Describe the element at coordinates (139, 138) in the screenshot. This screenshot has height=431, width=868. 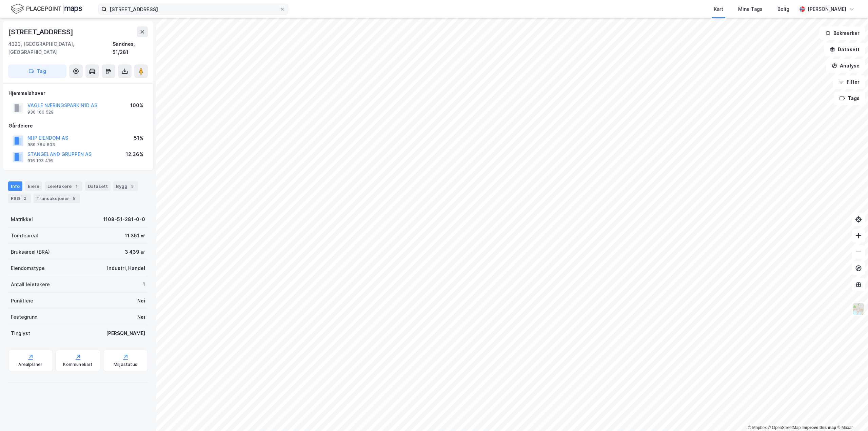
I see `div: 51%` at that location.